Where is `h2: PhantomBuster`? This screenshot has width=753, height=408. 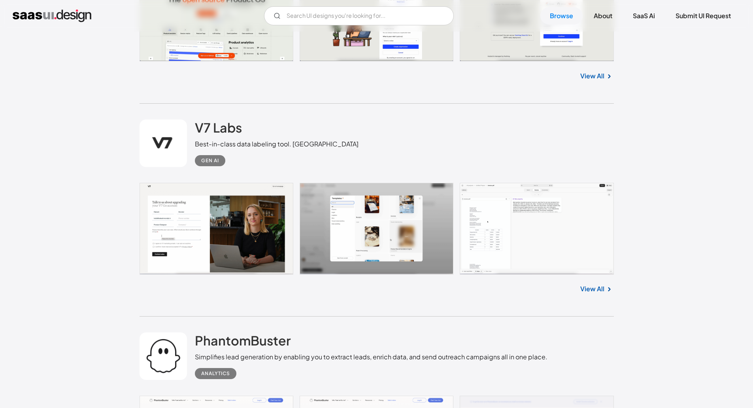
h2: PhantomBuster is located at coordinates (243, 340).